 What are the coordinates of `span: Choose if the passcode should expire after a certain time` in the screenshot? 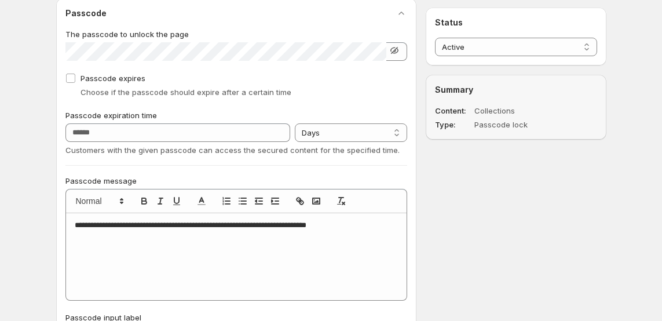 It's located at (186, 92).